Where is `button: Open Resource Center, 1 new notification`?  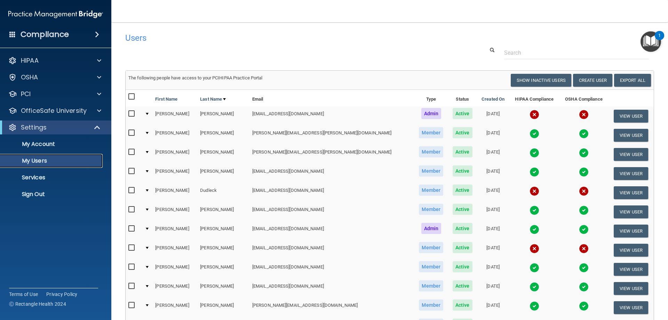 button: Open Resource Center, 1 new notification is located at coordinates (650, 41).